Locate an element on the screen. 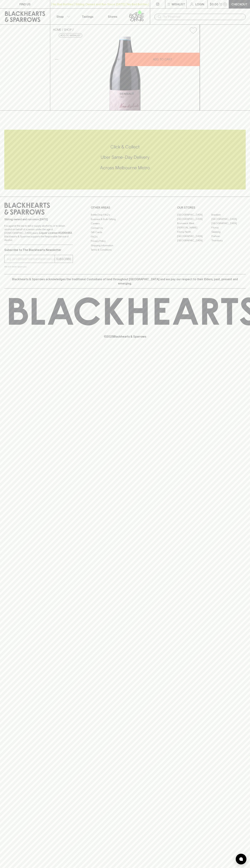 The width and height of the screenshot is (250, 868). p: $0.00 is located at coordinates (214, 4).